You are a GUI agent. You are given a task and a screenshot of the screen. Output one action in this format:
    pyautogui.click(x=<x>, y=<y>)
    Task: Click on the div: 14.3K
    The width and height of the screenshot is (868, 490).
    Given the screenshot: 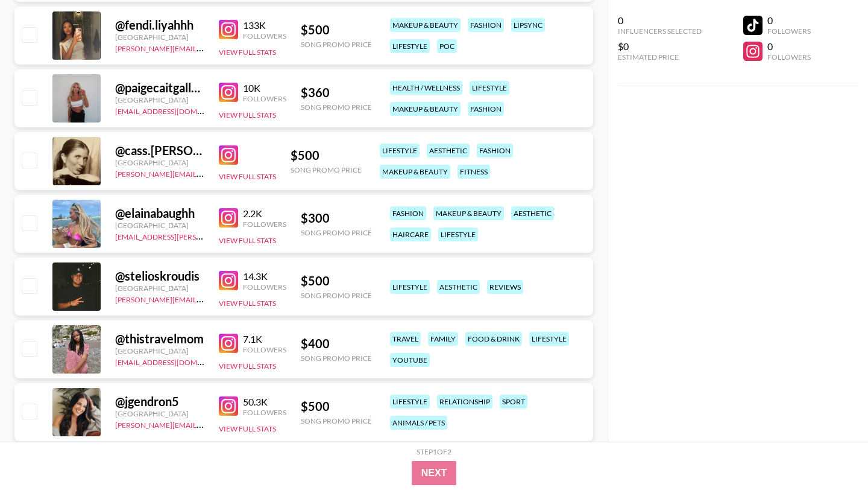 What is the action you would take?
    pyautogui.click(x=264, y=276)
    